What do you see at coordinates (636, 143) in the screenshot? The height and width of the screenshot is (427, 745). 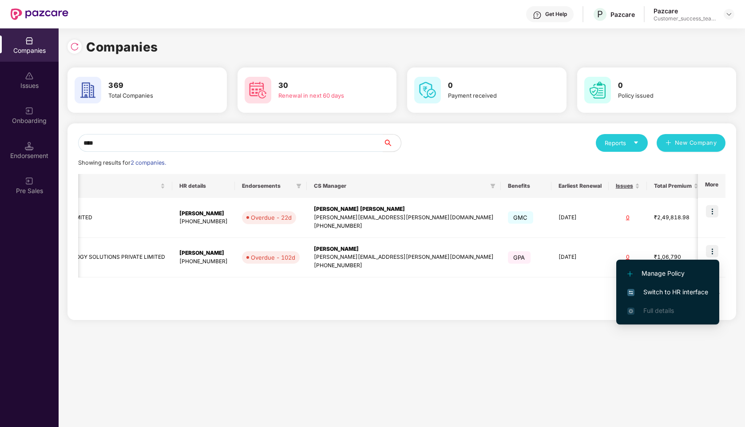 I see `span: caret-down` at bounding box center [636, 143].